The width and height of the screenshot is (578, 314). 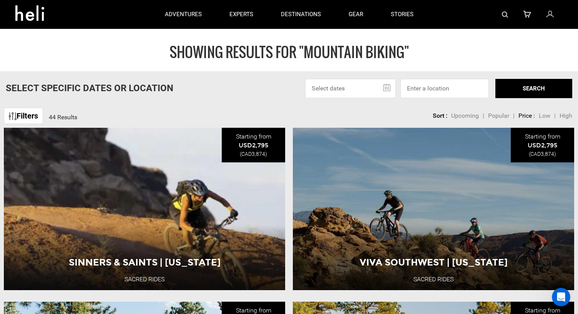 What do you see at coordinates (66, 83) in the screenshot?
I see `div: Welcome to Heli! 👋 We are a marketplace for adventures all over the world. What type of adventure...` at bounding box center [66, 83].